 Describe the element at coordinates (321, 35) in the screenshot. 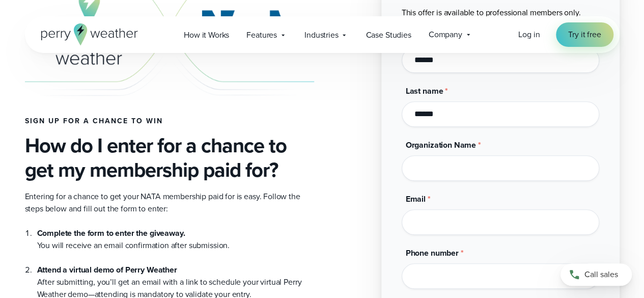

I see `span: Industries` at that location.